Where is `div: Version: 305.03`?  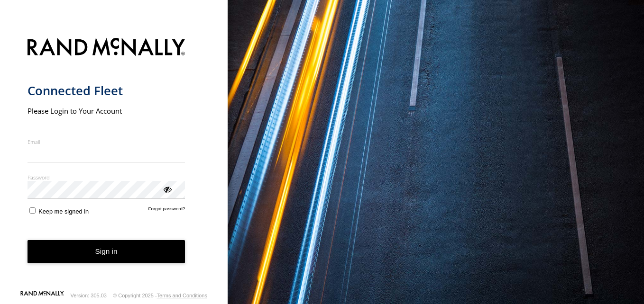
div: Version: 305.03 is located at coordinates (89, 296).